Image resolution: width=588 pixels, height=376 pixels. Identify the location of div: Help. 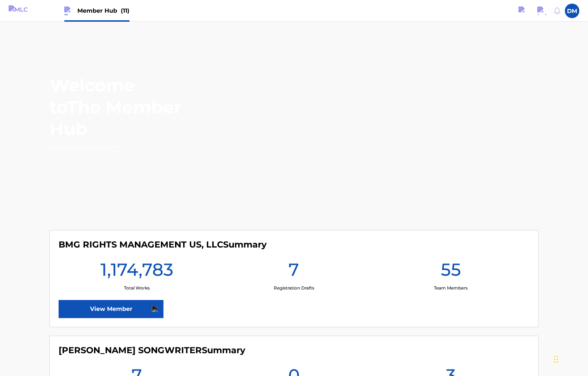
(542, 11).